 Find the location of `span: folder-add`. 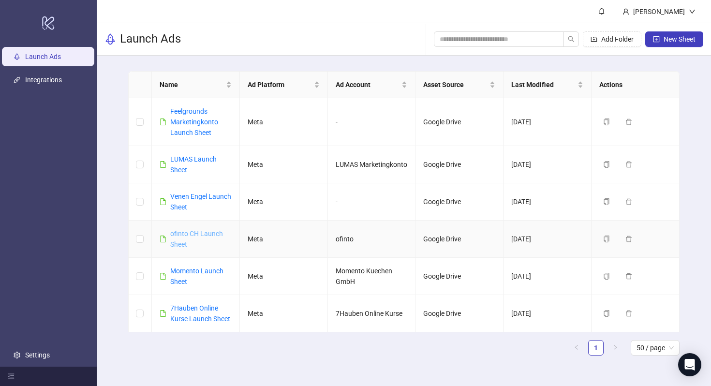

span: folder-add is located at coordinates (594, 39).